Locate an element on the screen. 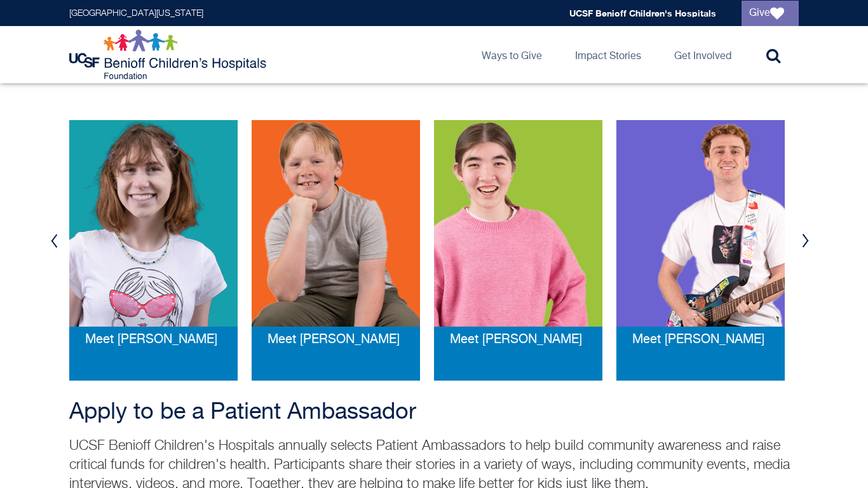 The width and height of the screenshot is (868, 488). h2: Apply to be a Patient Ambassador is located at coordinates (434, 412).